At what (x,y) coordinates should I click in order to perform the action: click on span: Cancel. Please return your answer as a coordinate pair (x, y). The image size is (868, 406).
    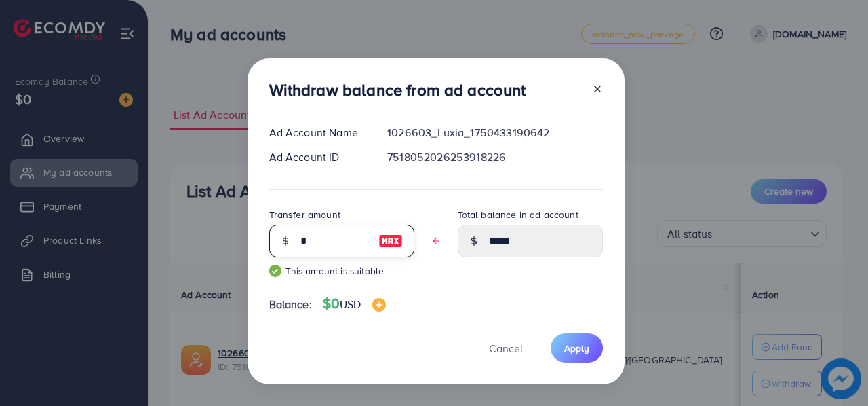
    Looking at the image, I should click on (506, 349).